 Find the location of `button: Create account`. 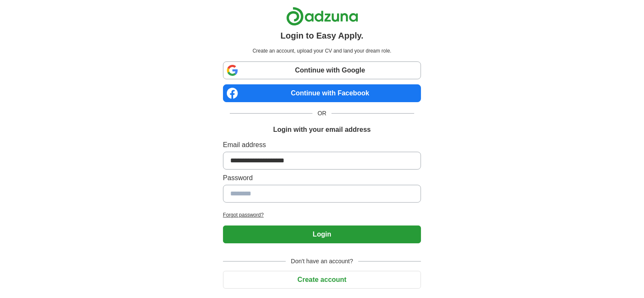

button: Create account is located at coordinates (322, 280).